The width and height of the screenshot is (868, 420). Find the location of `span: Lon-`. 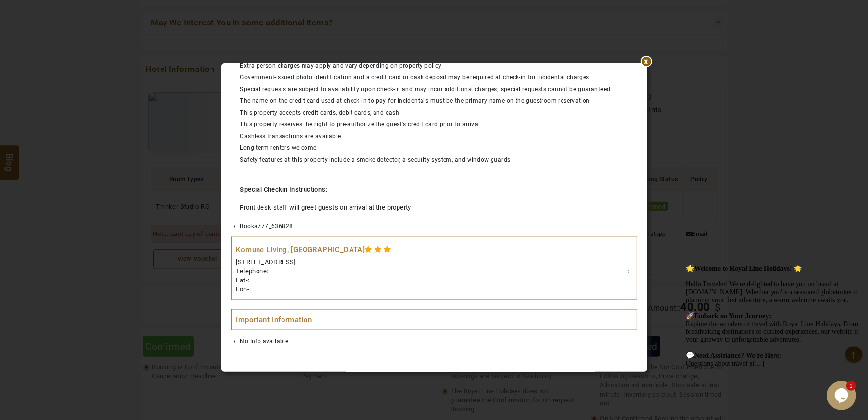

span: Lon- is located at coordinates (243, 289).